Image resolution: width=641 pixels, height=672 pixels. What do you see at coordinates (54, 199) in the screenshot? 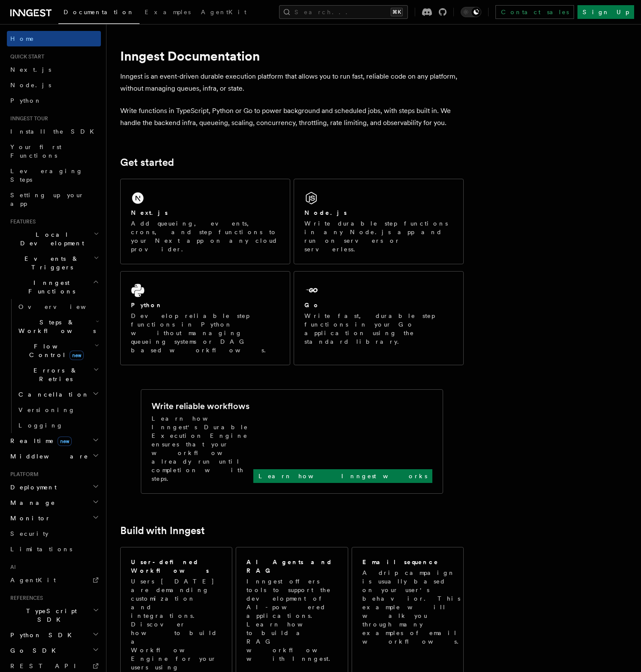
I see `a: Setting up your app` at bounding box center [54, 199].